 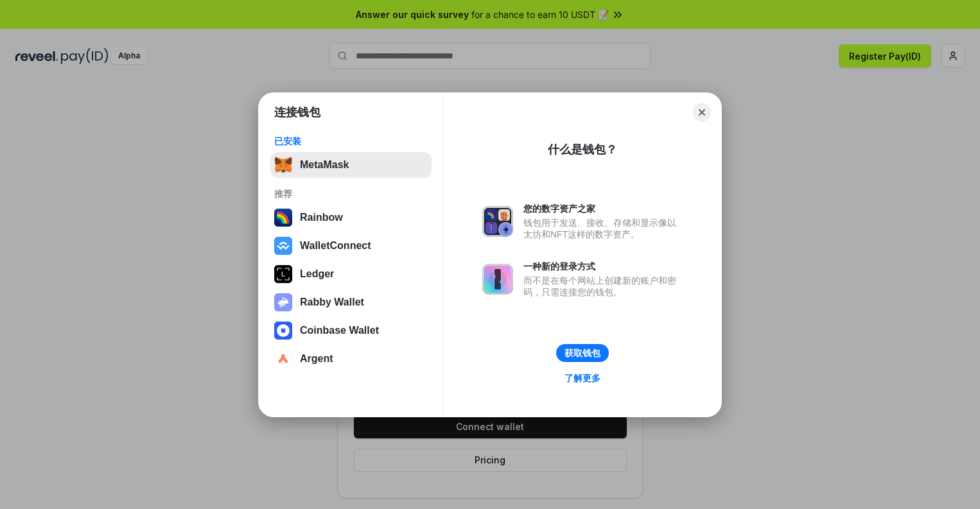 What do you see at coordinates (583, 378) in the screenshot?
I see `div: 了解更多` at bounding box center [583, 378].